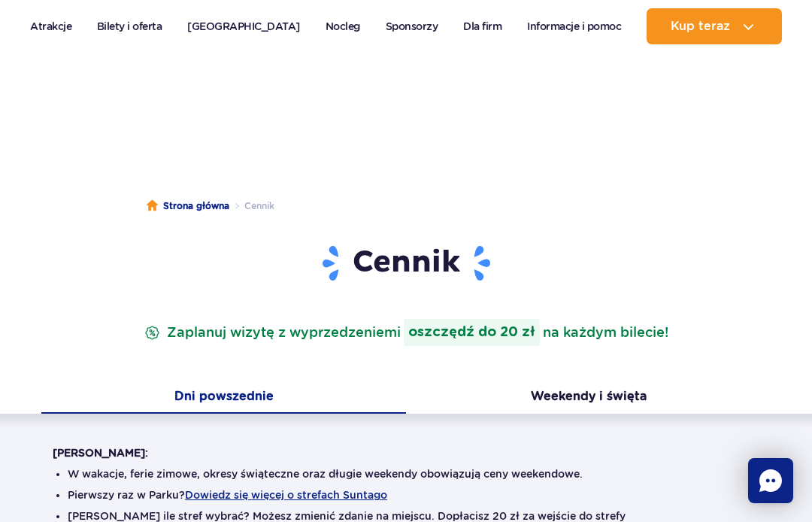 Image resolution: width=812 pixels, height=522 pixels. I want to click on p: Zaplanuj wizytę z wyprzedzeniem na każdym bilecie!, so click(406, 332).